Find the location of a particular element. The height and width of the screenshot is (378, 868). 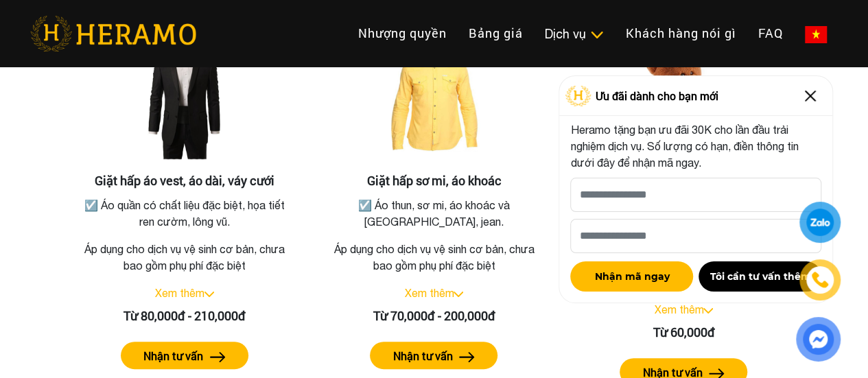

button: Tôi cần tư vấn thêm is located at coordinates (759, 277).